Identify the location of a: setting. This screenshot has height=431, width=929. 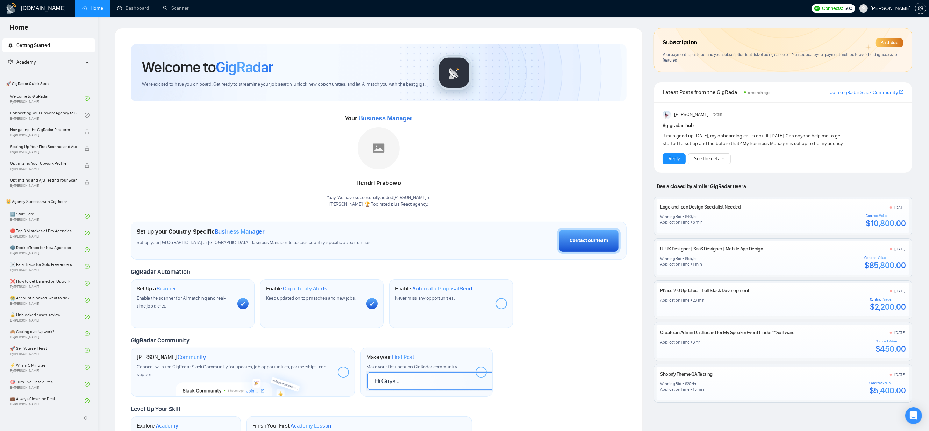
(920, 8).